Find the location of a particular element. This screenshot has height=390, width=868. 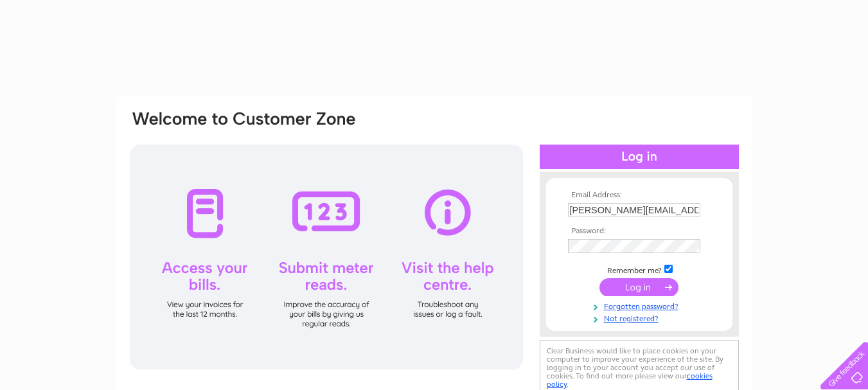

a: cookies policy is located at coordinates (630, 380).